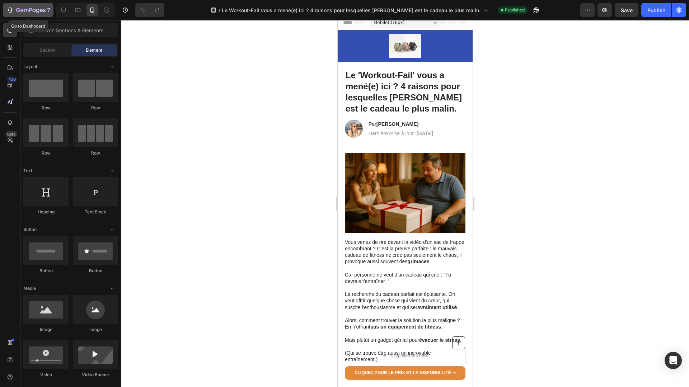 This screenshot has width=689, height=387. I want to click on strong: pas un équipement de fitness, so click(68, 303).